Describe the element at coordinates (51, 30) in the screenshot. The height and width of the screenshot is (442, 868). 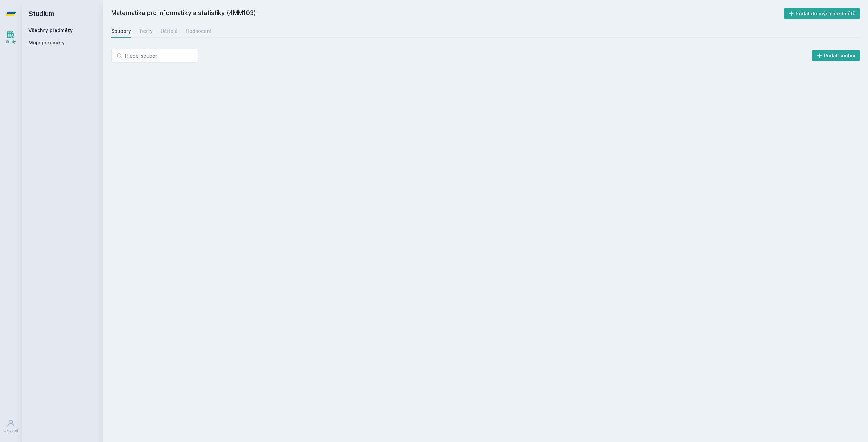
I see `a: Všechny předměty` at that location.